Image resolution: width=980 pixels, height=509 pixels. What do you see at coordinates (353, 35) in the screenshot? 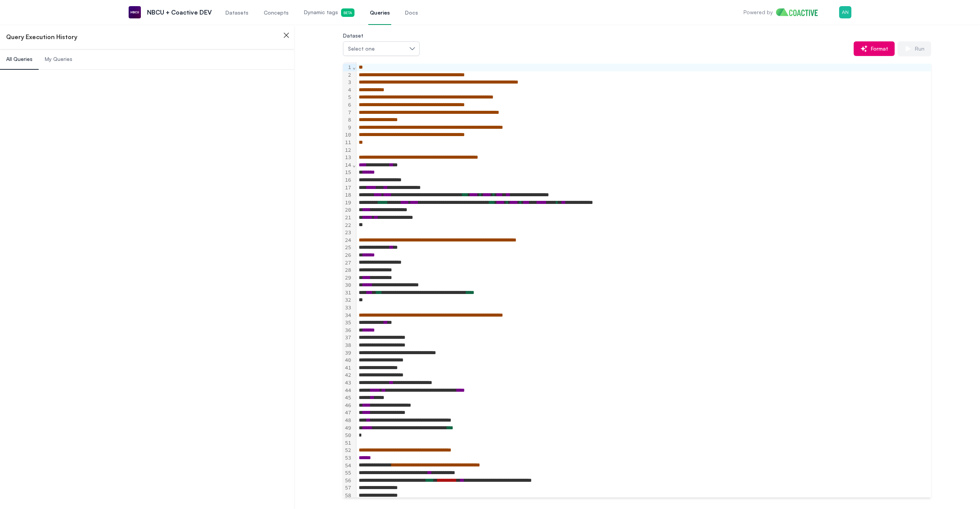
I see `label: Dataset` at bounding box center [353, 35].